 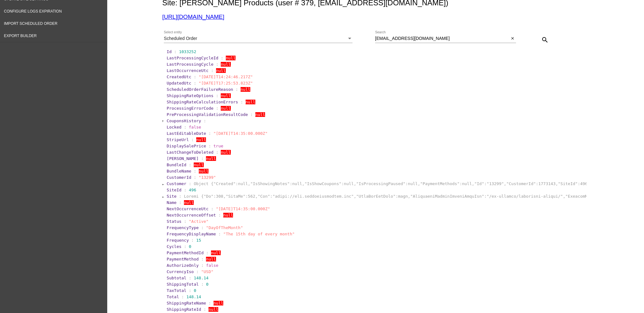 I want to click on span: LastProcessingCycle, so click(x=190, y=64).